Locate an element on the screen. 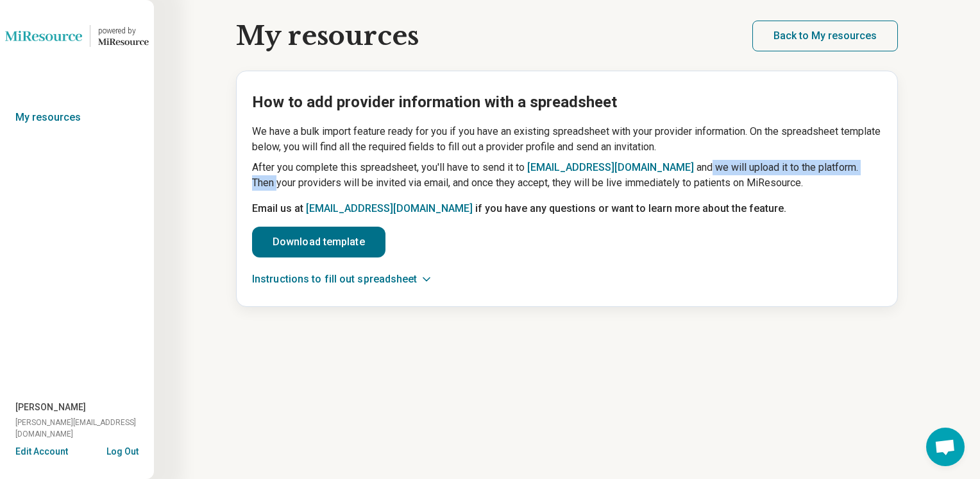  button: Log Out is located at coordinates (122, 450).